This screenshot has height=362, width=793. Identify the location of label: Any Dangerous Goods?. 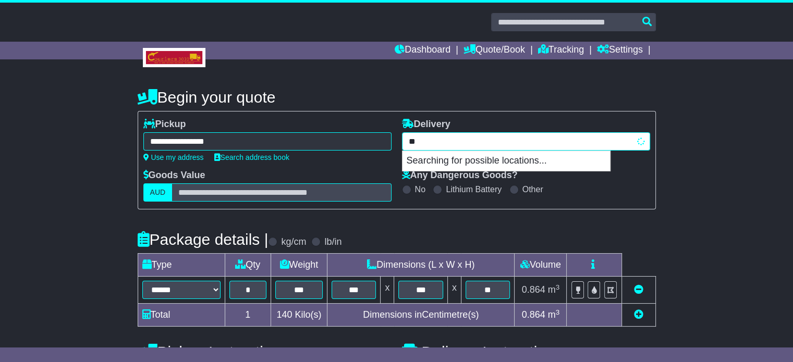
(460, 176).